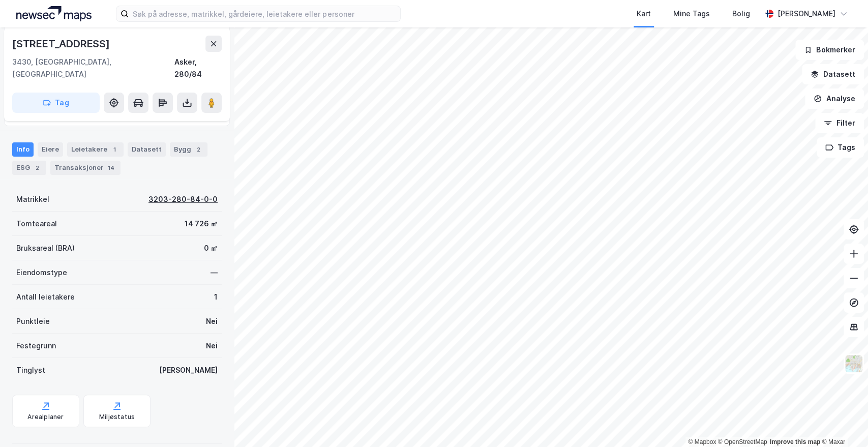 The width and height of the screenshot is (868, 447). What do you see at coordinates (33, 200) in the screenshot?
I see `div: Matrikkel` at bounding box center [33, 200].